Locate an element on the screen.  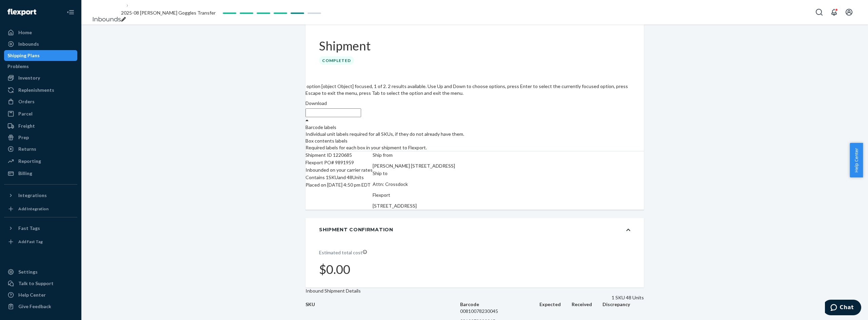
div: Shipment Confirmation is located at coordinates (356, 230).